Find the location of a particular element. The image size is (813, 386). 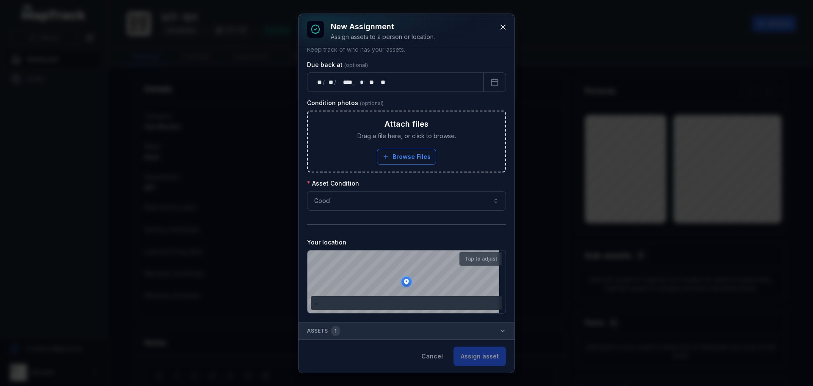

span: Assets is located at coordinates (323, 331).